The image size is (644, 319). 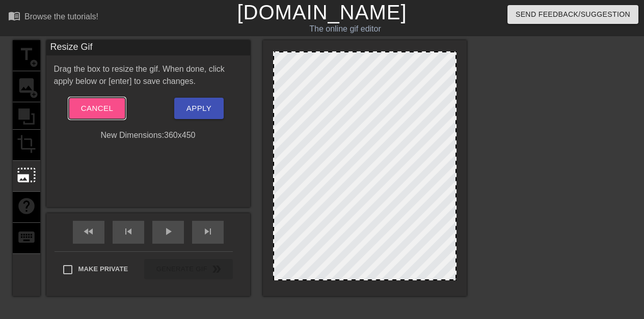 I want to click on div: New Dimensions: 360 x 450, so click(x=148, y=136).